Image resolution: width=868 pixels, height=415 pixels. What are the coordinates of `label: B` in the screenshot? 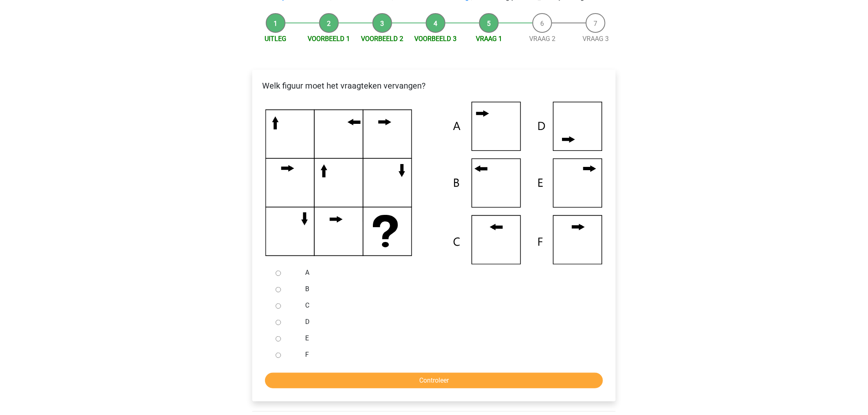 It's located at (447, 289).